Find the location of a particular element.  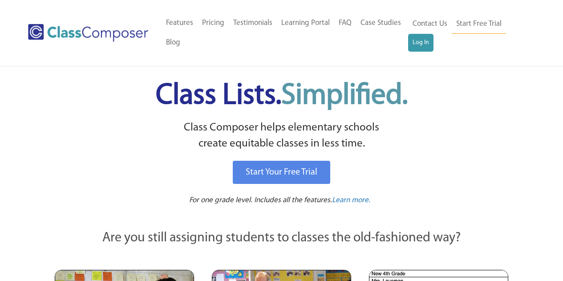

a: Contact Us is located at coordinates (430, 24).